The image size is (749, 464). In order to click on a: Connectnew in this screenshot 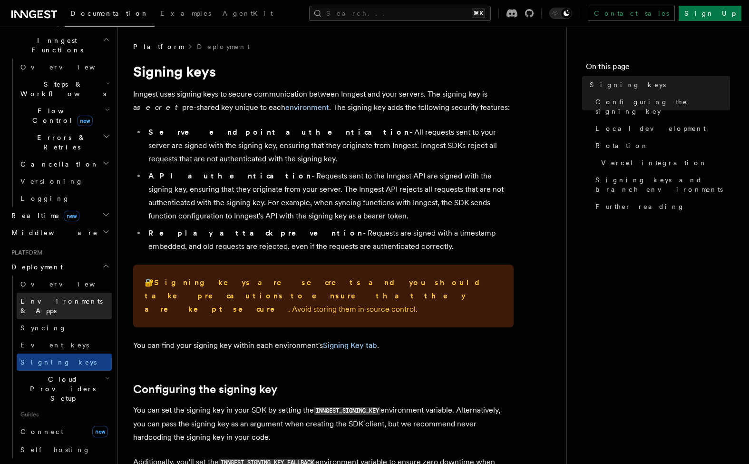, I will do `click(64, 431)`.